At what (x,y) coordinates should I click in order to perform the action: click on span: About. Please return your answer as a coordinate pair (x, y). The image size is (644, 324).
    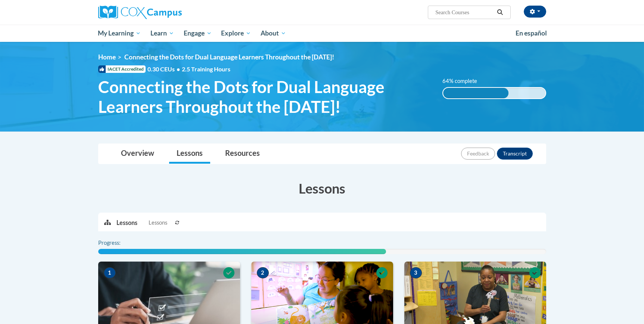
    Looking at the image, I should click on (273, 33).